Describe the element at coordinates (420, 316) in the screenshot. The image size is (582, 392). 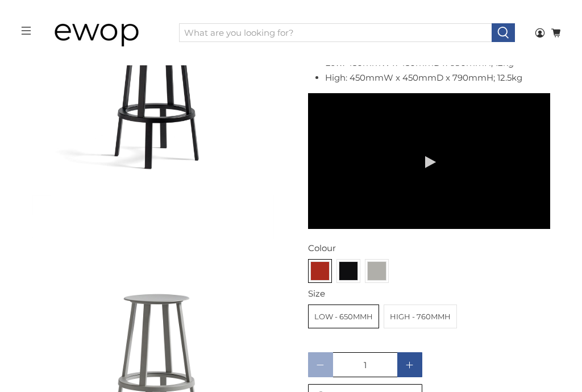
I see `label: High - 760mmH` at that location.